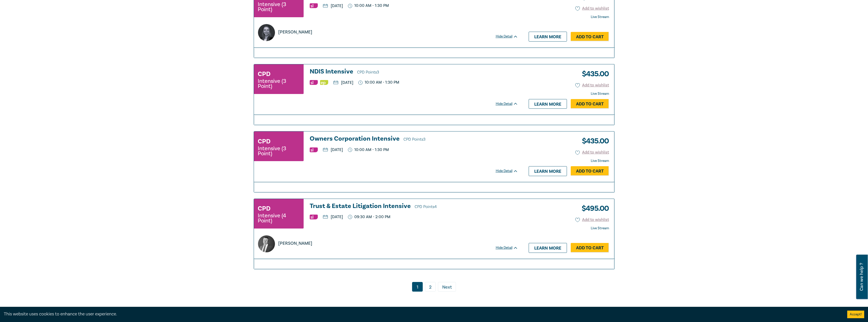  Describe the element at coordinates (414, 72) in the screenshot. I see `a: NDIS Intensive CPD Points3` at that location.